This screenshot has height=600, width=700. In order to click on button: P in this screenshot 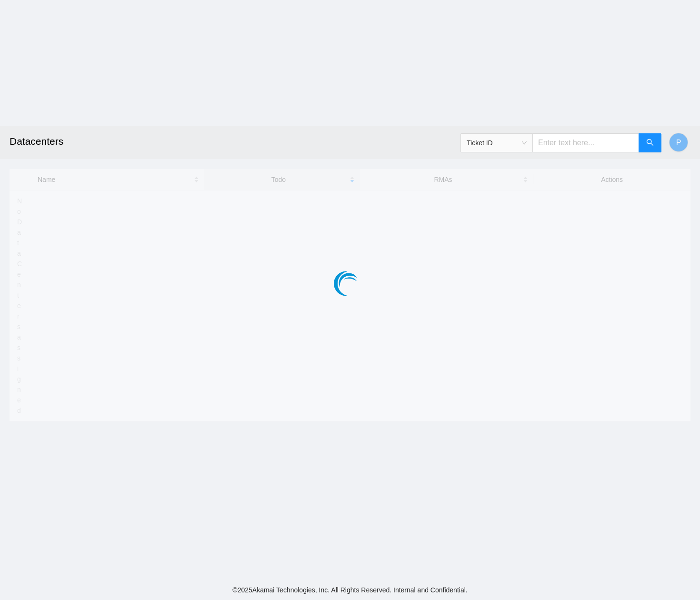, I will do `click(678, 143)`.